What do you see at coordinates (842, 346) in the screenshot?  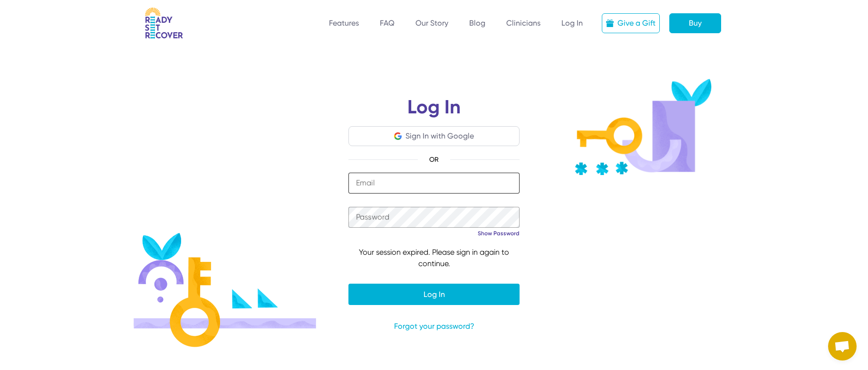 I see `div: Open chat` at bounding box center [842, 346].